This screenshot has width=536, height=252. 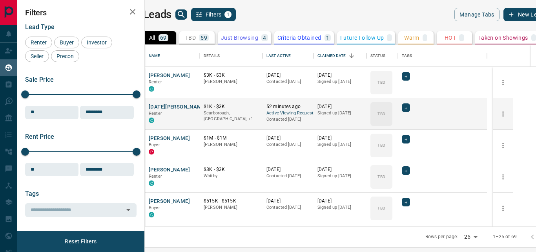 What do you see at coordinates (412, 38) in the screenshot?
I see `p: Warm` at bounding box center [412, 38].